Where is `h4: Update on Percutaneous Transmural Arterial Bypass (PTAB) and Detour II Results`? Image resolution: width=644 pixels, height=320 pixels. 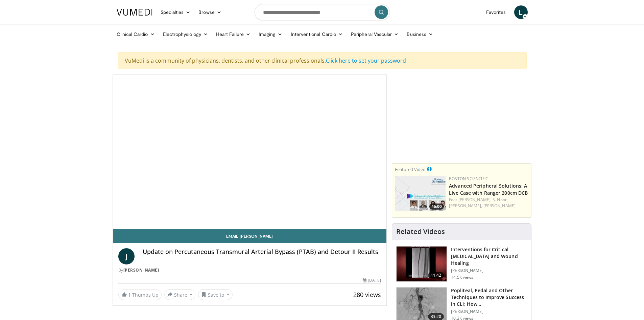 h4: Update on Percutaneous Transmural Arterial Bypass (PTAB) and Detour II Results is located at coordinates (262, 252).